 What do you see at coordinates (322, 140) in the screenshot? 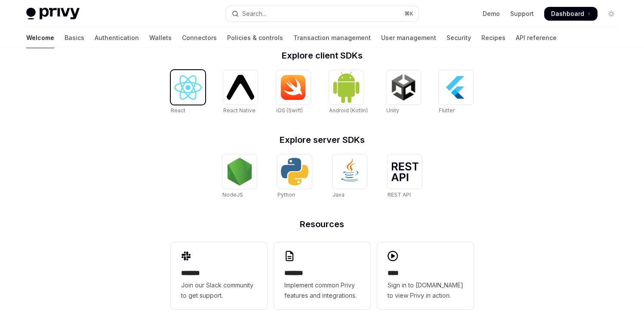
I see `h2: Explore server SDKs` at bounding box center [322, 140].